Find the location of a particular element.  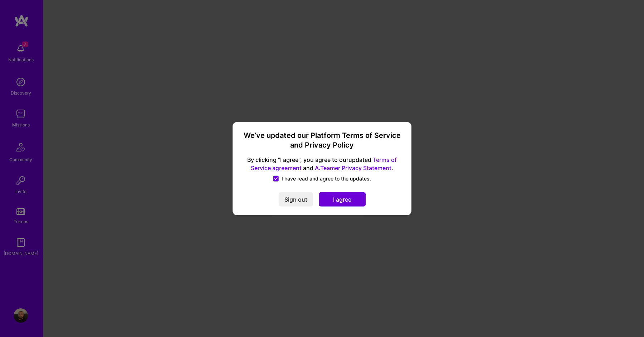

span: By clicking "I agree", you agree to our updated and . is located at coordinates (322, 164).